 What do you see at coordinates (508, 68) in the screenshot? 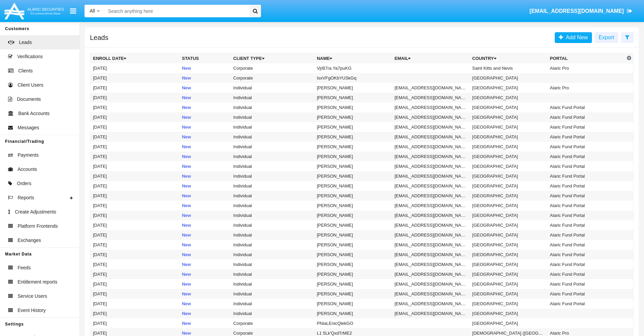
I see `td: Saint Kitts and Nevis` at bounding box center [508, 68].